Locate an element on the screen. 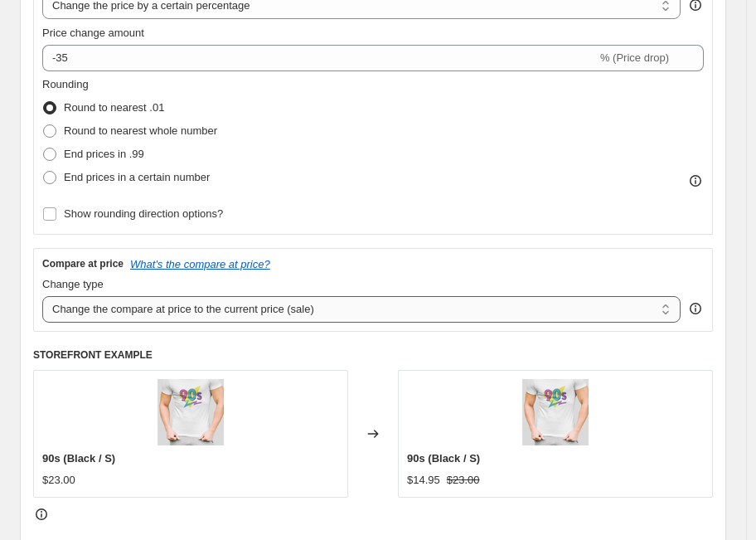 This screenshot has height=540, width=756. div: $23.00 is located at coordinates (59, 480).